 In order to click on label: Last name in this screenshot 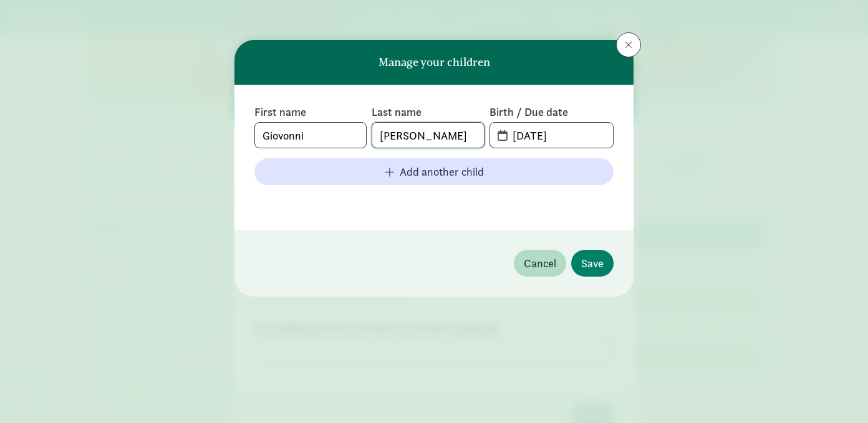, I will do `click(428, 112)`.